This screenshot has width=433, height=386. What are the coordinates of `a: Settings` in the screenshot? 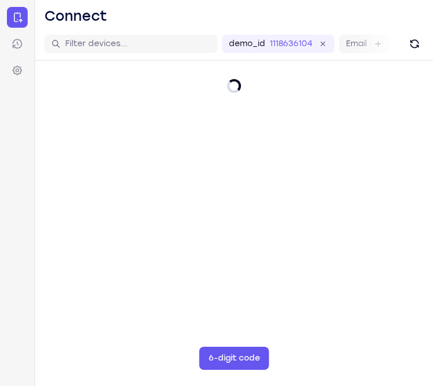 It's located at (17, 70).